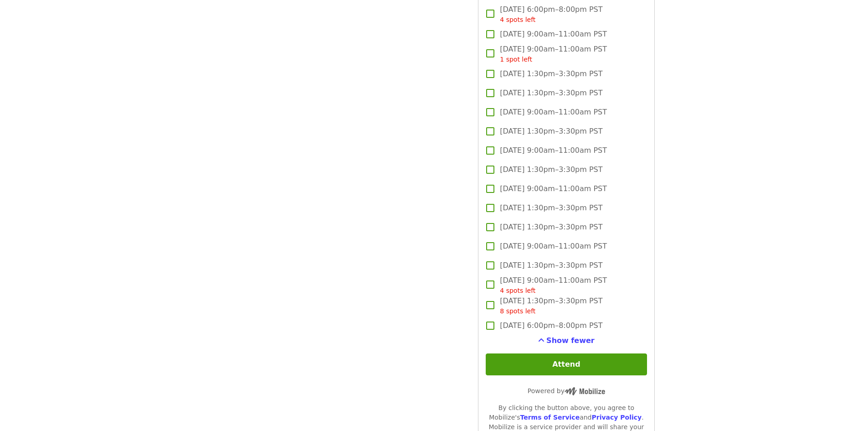  I want to click on span: Powered by, so click(566, 391).